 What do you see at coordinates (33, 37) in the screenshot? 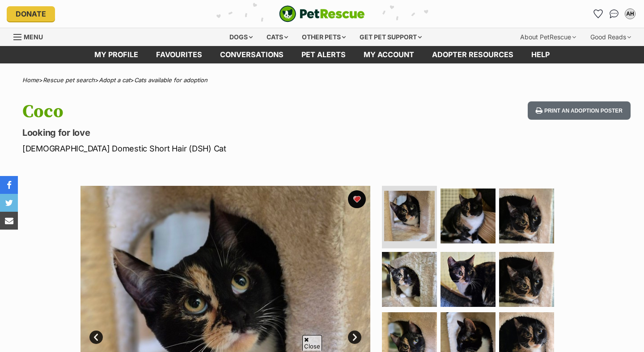
I see `span: Menu` at bounding box center [33, 37].